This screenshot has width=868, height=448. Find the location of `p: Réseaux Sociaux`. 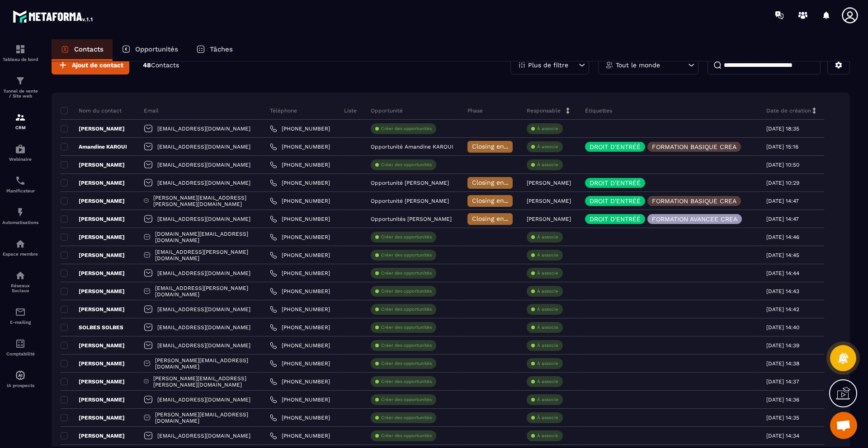

p: Réseaux Sociaux is located at coordinates (21, 288).